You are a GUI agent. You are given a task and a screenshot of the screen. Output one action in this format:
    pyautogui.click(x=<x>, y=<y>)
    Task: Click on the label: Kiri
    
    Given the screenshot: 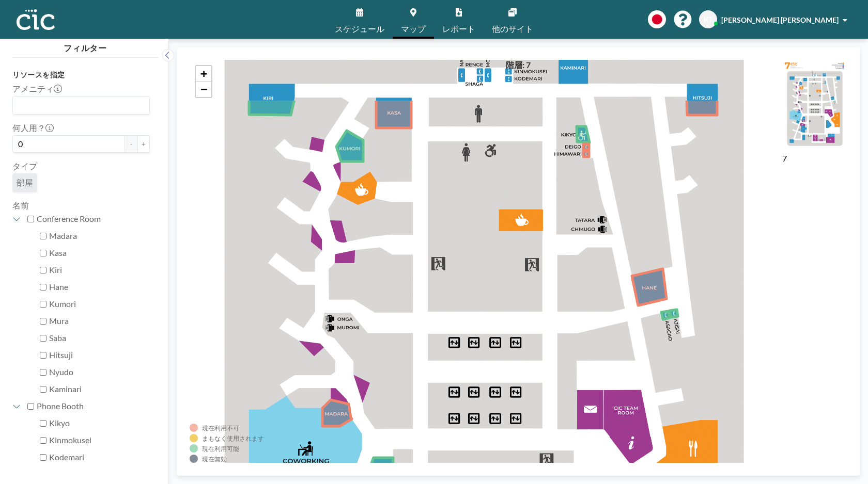 What is the action you would take?
    pyautogui.click(x=99, y=269)
    